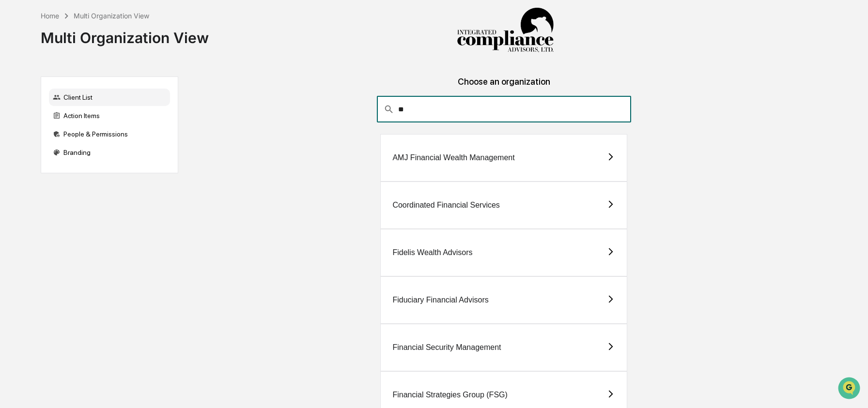  I want to click on a: 🗄️Attestations, so click(95, 127).